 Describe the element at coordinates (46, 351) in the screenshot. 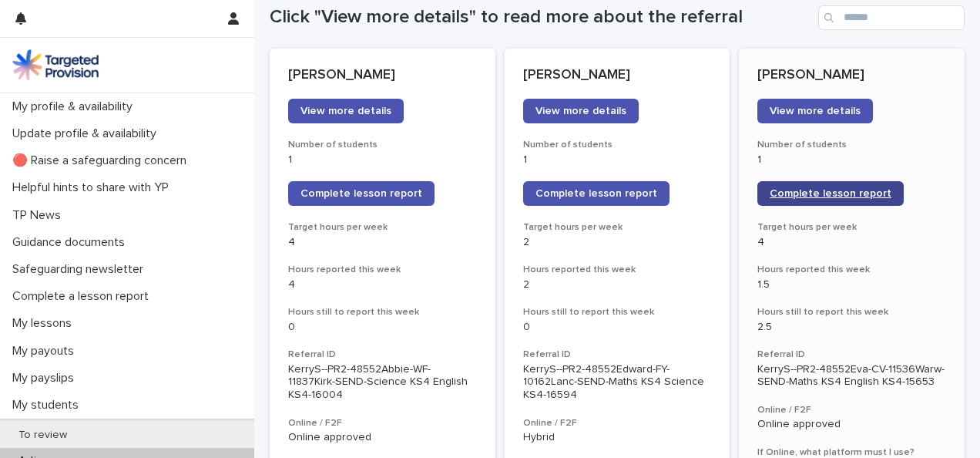

I see `p: My payouts` at that location.